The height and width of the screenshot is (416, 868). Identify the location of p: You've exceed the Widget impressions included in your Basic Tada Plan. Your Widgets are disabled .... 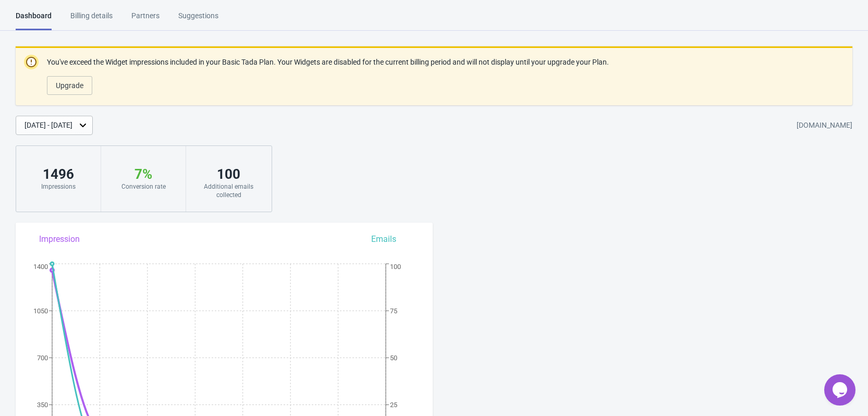
(328, 62).